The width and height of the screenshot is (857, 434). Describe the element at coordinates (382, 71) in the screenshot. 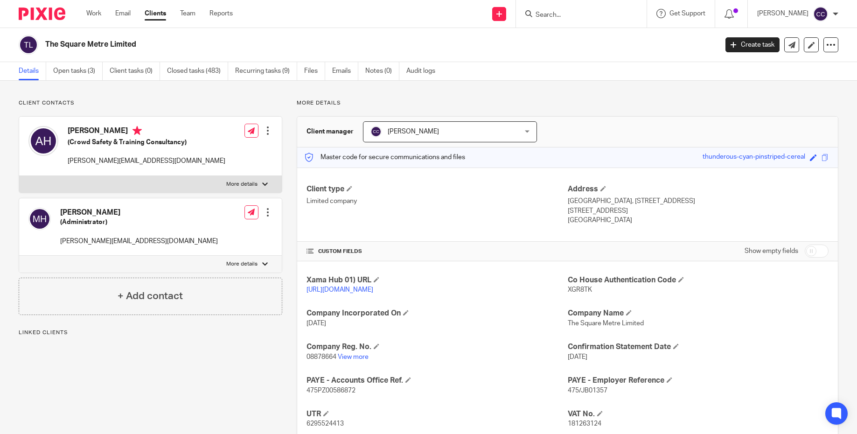

I see `a: Notes (0)` at that location.